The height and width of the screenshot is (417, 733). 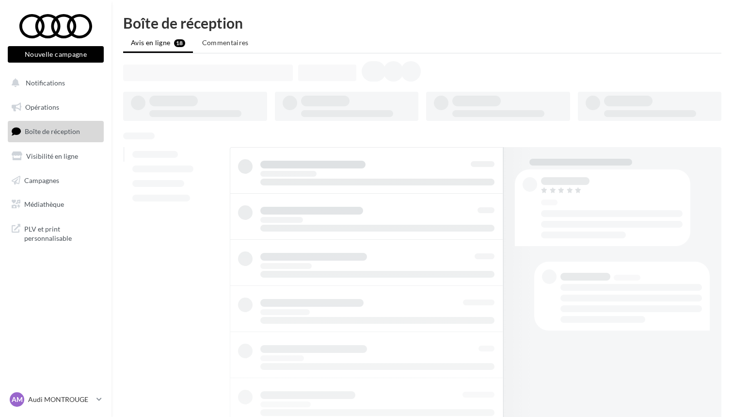 What do you see at coordinates (54, 83) in the screenshot?
I see `button: Notifications` at bounding box center [54, 83].